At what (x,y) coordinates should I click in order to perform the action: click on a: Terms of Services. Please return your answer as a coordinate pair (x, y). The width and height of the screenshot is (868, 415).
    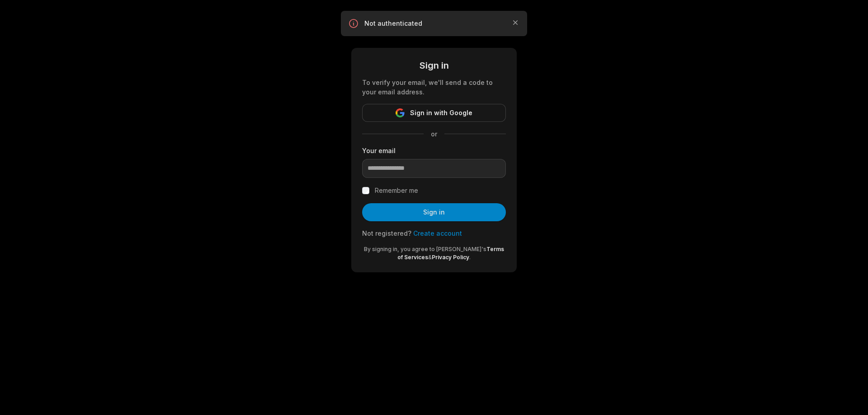
    Looking at the image, I should click on (451, 253).